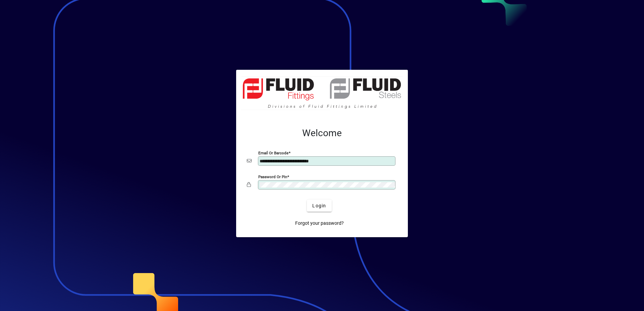 The height and width of the screenshot is (311, 644). Describe the element at coordinates (319, 206) in the screenshot. I see `button: Login` at that location.